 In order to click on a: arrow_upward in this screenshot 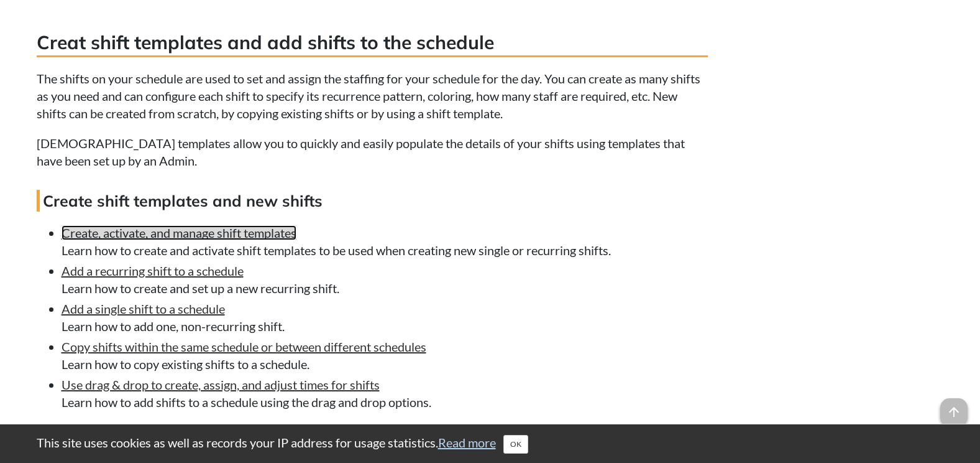, I will do `click(954, 407)`.